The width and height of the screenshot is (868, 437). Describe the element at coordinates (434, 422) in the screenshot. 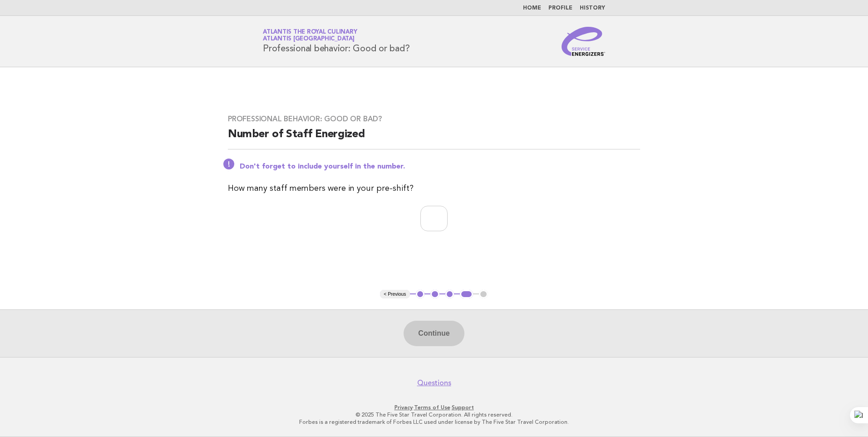

I see `p: Forbes is a registered trademark of Forbes LLC used under license by The Five Star Travel Corpora...` at that location.